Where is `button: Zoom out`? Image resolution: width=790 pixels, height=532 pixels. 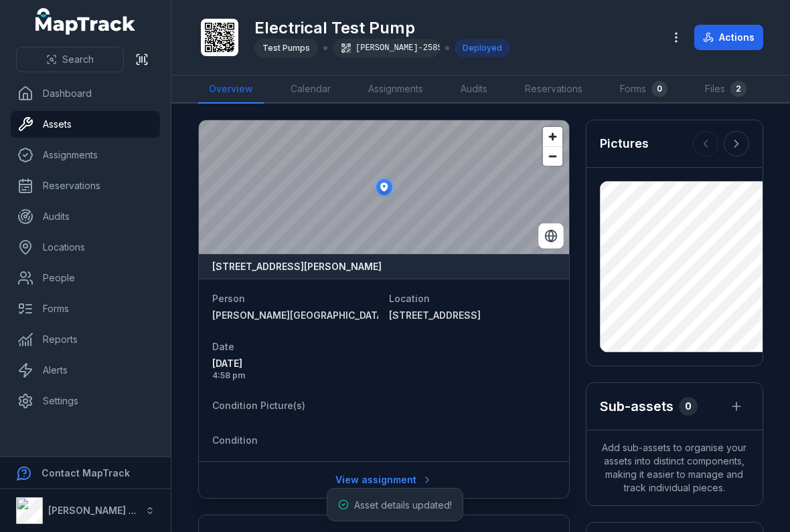
button: Zoom out is located at coordinates (552, 156).